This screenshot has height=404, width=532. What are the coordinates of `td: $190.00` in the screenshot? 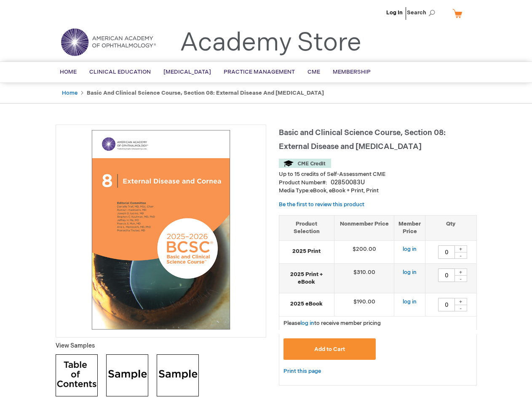 It's located at (364, 304).